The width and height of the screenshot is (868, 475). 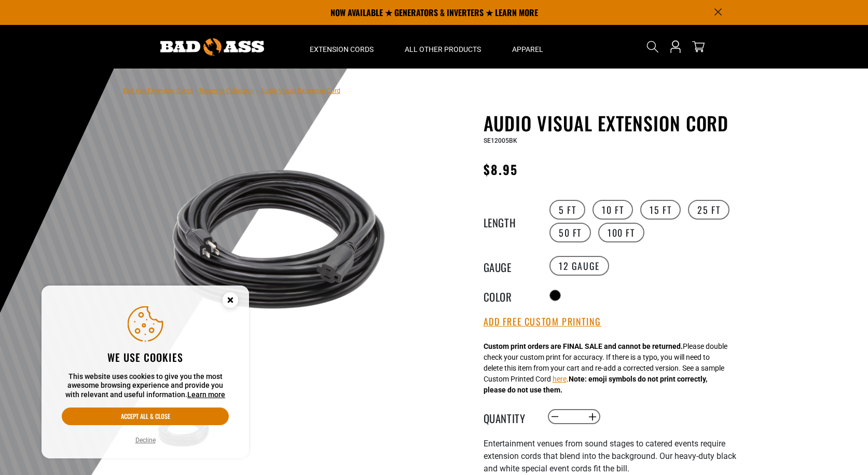 What do you see at coordinates (500, 141) in the screenshot?
I see `span: SE12005BK` at bounding box center [500, 141].